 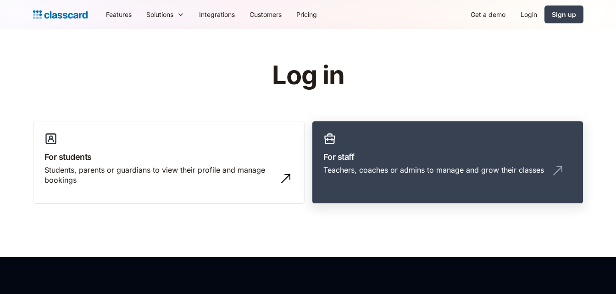 What do you see at coordinates (488, 14) in the screenshot?
I see `a: Get a demo` at bounding box center [488, 14].